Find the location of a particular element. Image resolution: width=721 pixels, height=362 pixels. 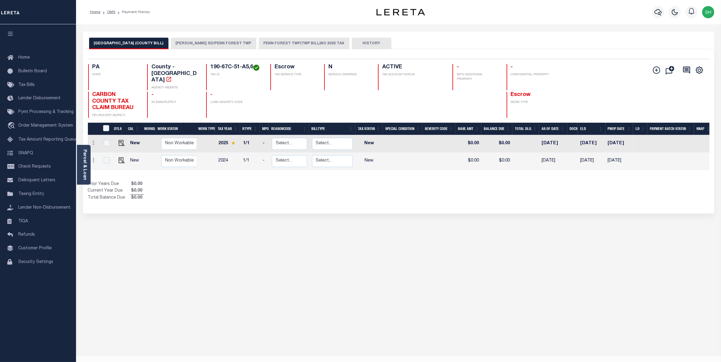

p: IN BANKRUPTCY is located at coordinates (175, 102).